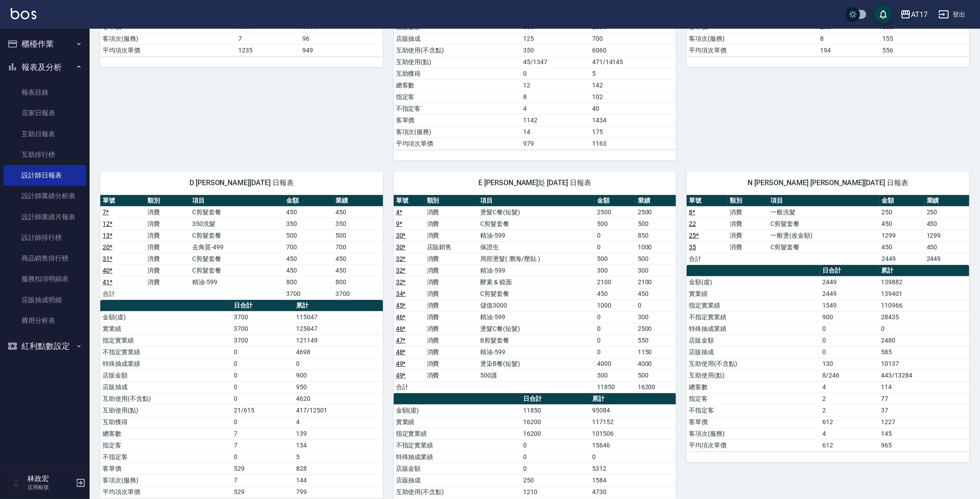 The image size is (980, 499). Describe the element at coordinates (168, 201) in the screenshot. I see `th: 類別` at that location.